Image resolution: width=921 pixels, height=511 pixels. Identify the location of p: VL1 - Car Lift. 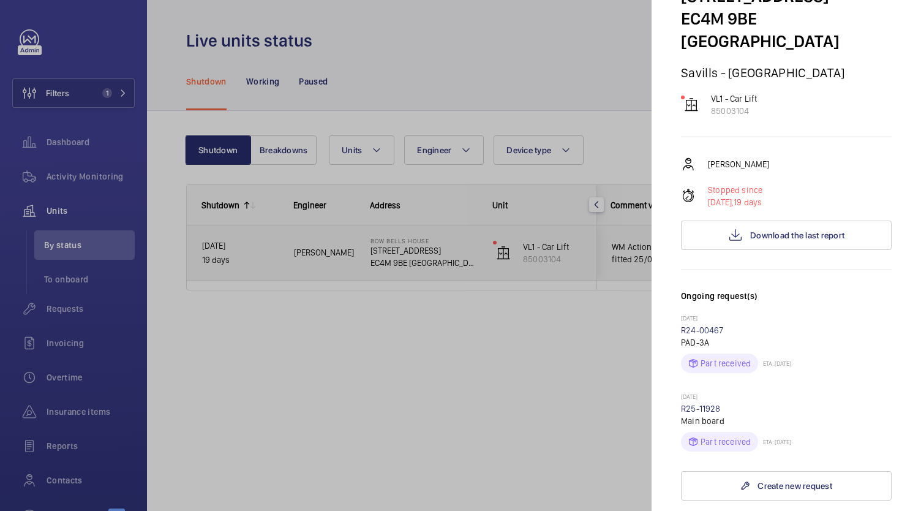
(734, 99).